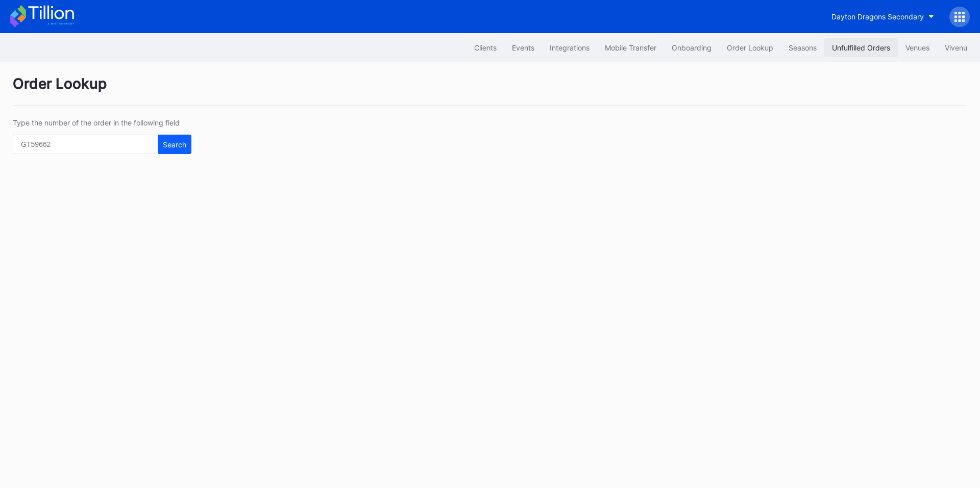 The width and height of the screenshot is (980, 488). What do you see at coordinates (956, 48) in the screenshot?
I see `button: Vivenu` at bounding box center [956, 48].